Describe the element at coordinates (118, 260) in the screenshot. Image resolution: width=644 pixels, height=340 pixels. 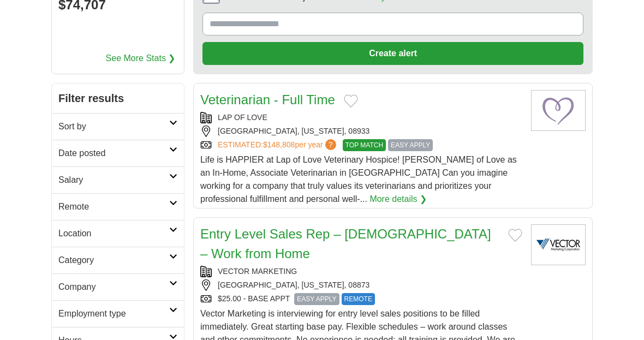
I see `a: Category` at that location.